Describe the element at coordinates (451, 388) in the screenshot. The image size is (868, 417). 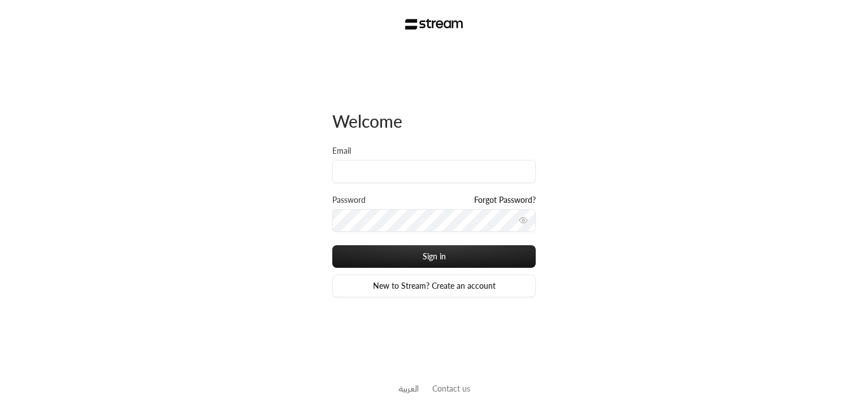
I see `button: Contact us` at that location.